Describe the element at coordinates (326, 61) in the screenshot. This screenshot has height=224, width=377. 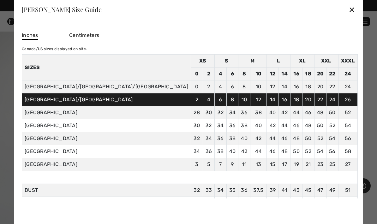
I see `td: XXL` at that location.